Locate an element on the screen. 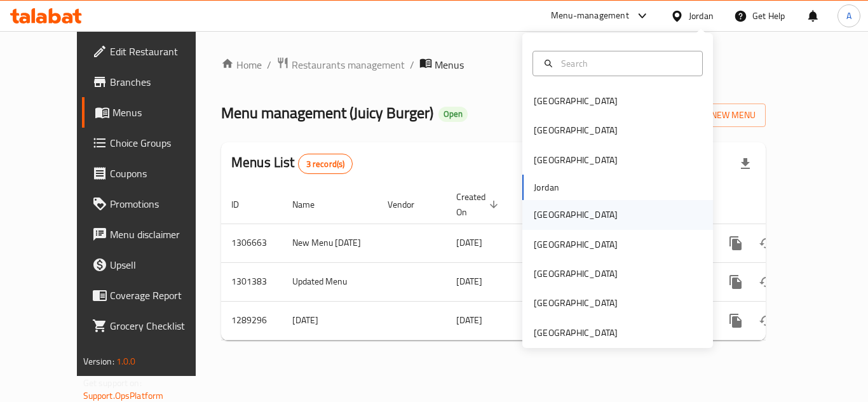  a: Restaurants management is located at coordinates (340, 65).